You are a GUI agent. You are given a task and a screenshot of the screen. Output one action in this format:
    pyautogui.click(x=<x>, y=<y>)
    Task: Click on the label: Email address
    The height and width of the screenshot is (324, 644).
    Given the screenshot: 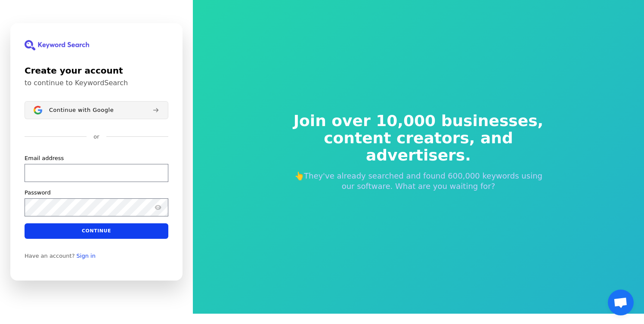 What is the action you would take?
    pyautogui.click(x=43, y=157)
    